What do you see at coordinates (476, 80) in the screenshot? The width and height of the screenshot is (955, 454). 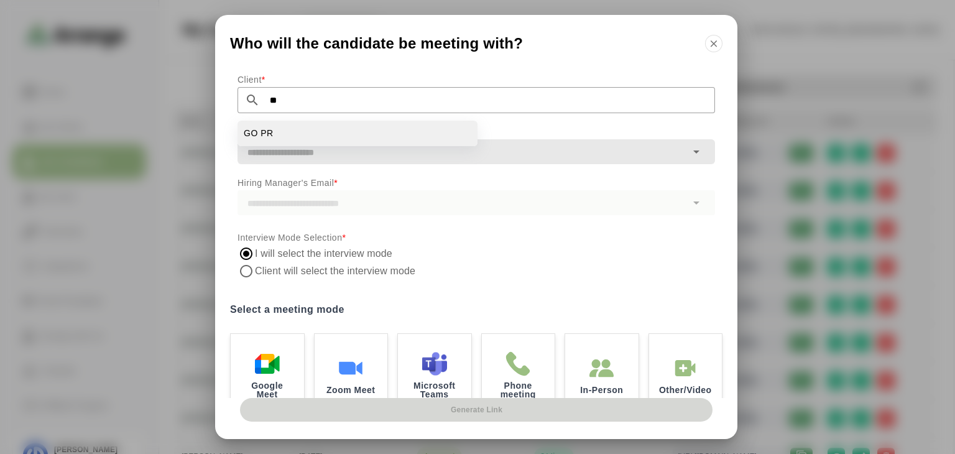 I see `p: Client` at bounding box center [476, 80].